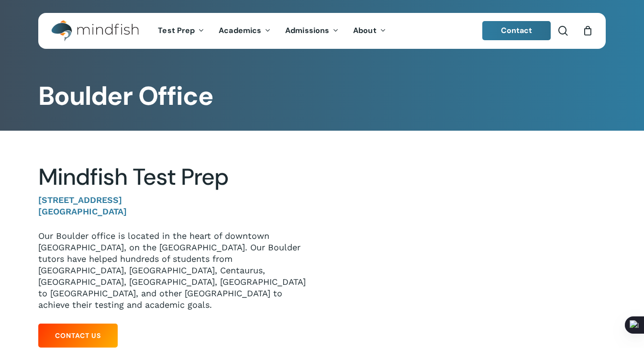  I want to click on a: Admissions, so click(312, 30).